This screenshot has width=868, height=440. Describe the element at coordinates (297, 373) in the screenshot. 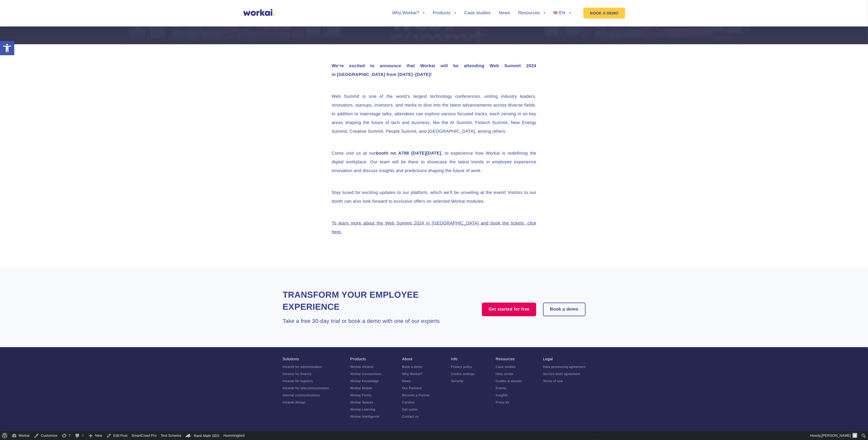

I see `a: Intranet for finance` at that location.